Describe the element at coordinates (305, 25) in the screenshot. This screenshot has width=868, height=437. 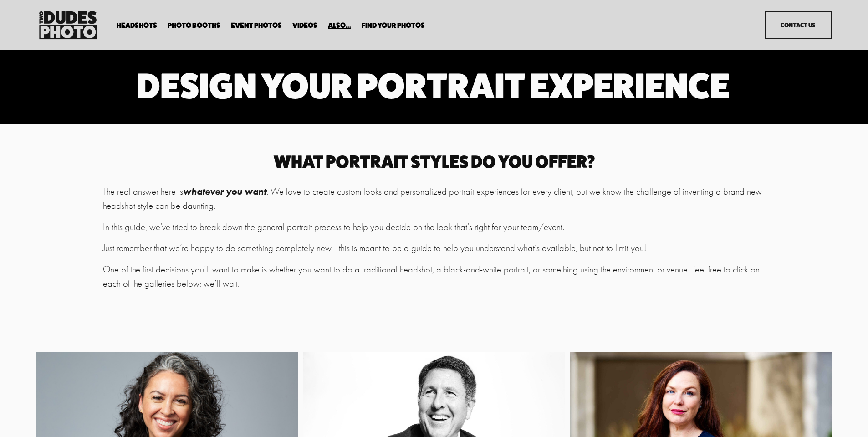
I see `a: Videos` at that location.